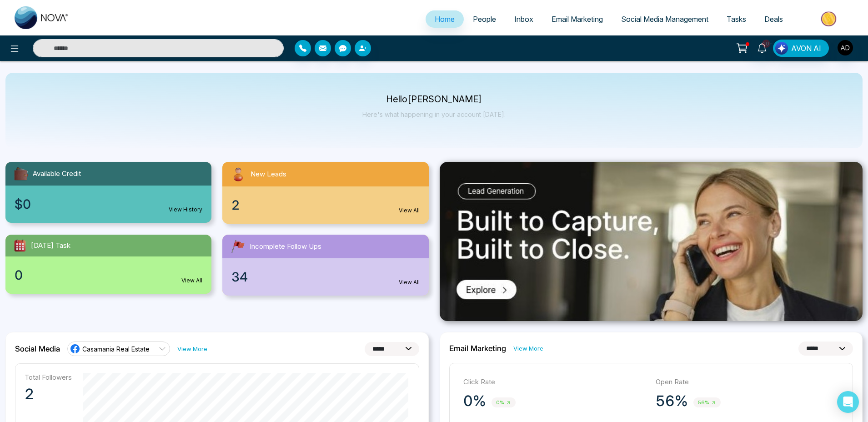  I want to click on a: Social Media Management, so click(665, 19).